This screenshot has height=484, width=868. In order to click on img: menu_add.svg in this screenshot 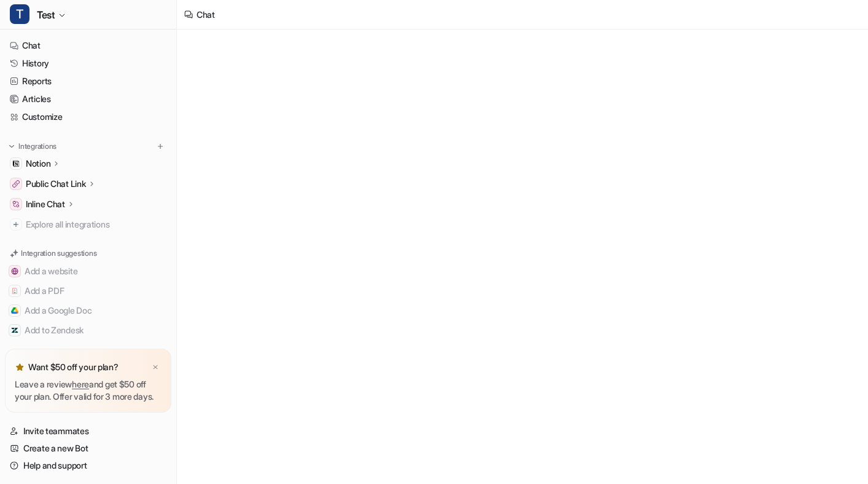, I will do `click(160, 146)`.